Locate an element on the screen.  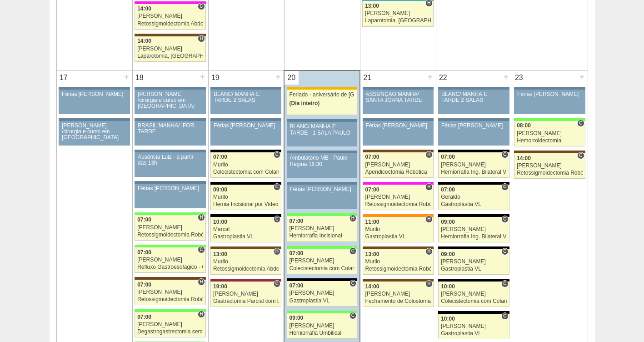
div: Geraldo is located at coordinates (474, 197).